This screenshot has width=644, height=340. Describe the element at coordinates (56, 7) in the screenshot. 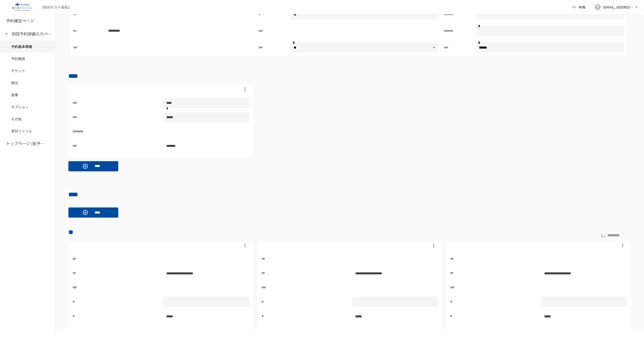

I see `div: 0916テスト会社1` at that location.